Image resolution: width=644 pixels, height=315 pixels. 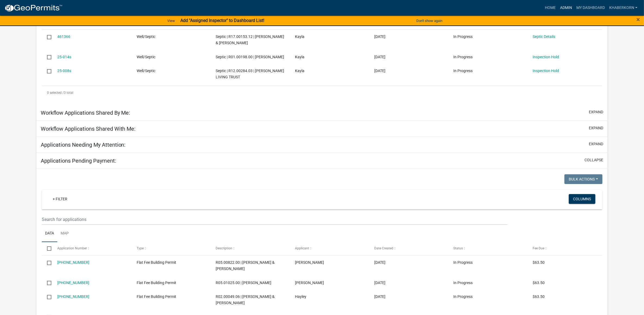 What do you see at coordinates (302, 249) in the screenshot?
I see `span: Applicant` at bounding box center [302, 249].